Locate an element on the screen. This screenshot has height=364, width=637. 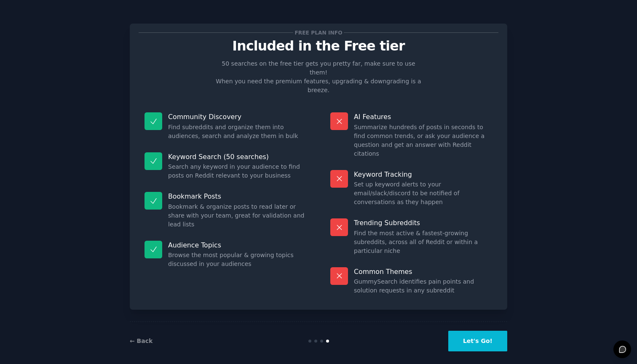
a: ← Back is located at coordinates (141, 341).